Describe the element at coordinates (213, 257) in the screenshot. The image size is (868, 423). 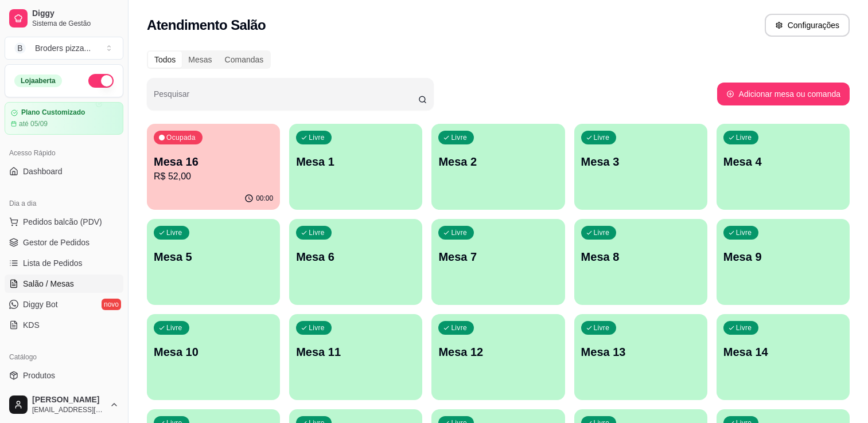
I see `p: Mesa 5` at that location.